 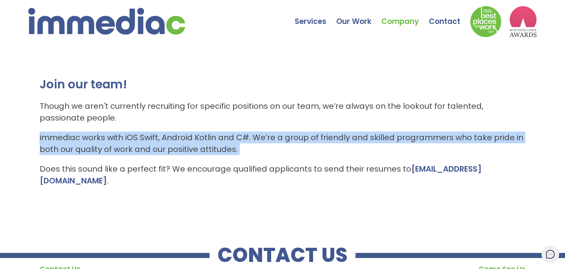 What do you see at coordinates (107, 21) in the screenshot?
I see `img: immediac` at bounding box center [107, 21].